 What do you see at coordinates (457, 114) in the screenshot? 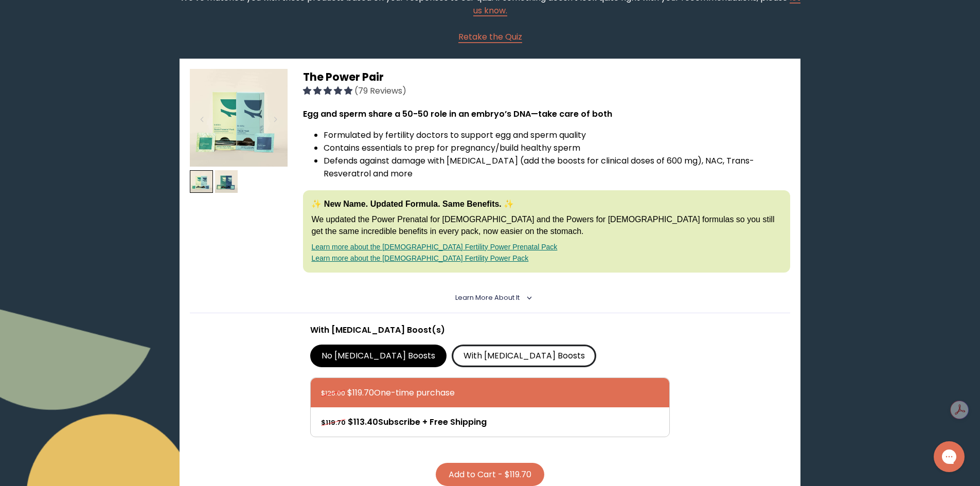
I see `strong: Egg and sperm share a 50-50 role in an embryo’s DNA—take care of both` at bounding box center [457, 114].